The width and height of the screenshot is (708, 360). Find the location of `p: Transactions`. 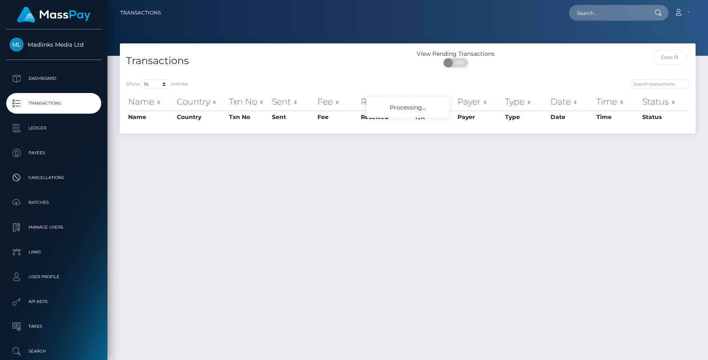

p: Transactions is located at coordinates (54, 103).